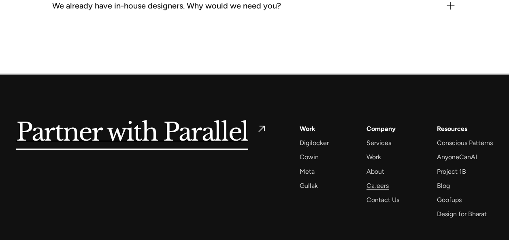 This screenshot has width=509, height=240. Describe the element at coordinates (309, 157) in the screenshot. I see `a: Cowin` at that location.